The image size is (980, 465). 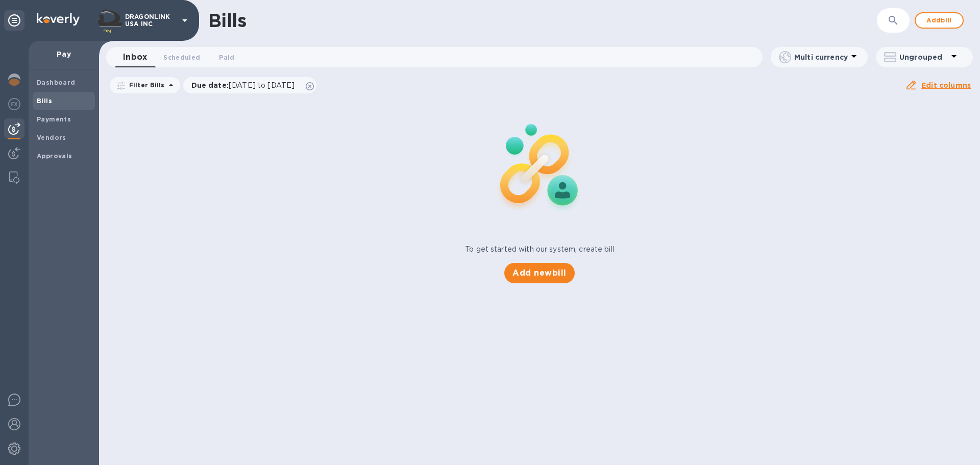 I want to click on img: Logo, so click(x=58, y=19).